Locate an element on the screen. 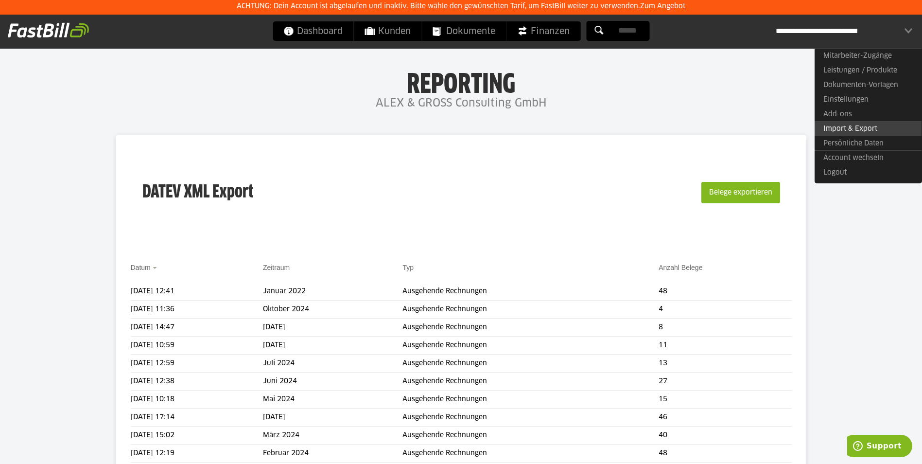  td: Mai 2024 is located at coordinates (333, 399).